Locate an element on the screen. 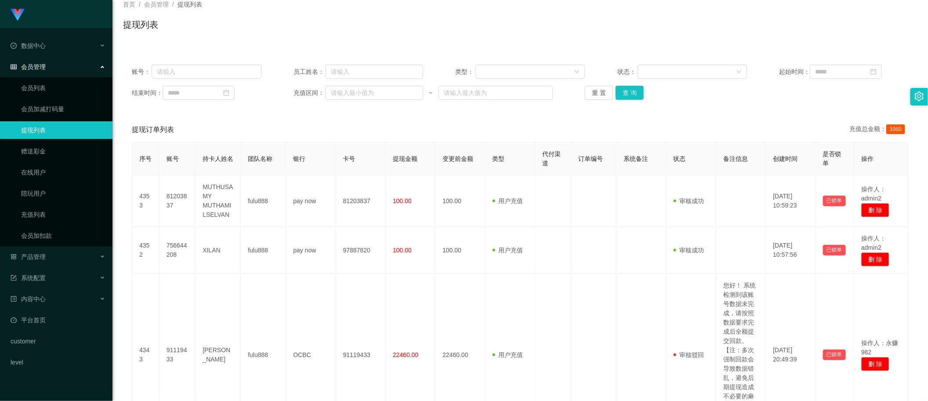 The width and height of the screenshot is (928, 401). span: 类型 is located at coordinates (499, 159).